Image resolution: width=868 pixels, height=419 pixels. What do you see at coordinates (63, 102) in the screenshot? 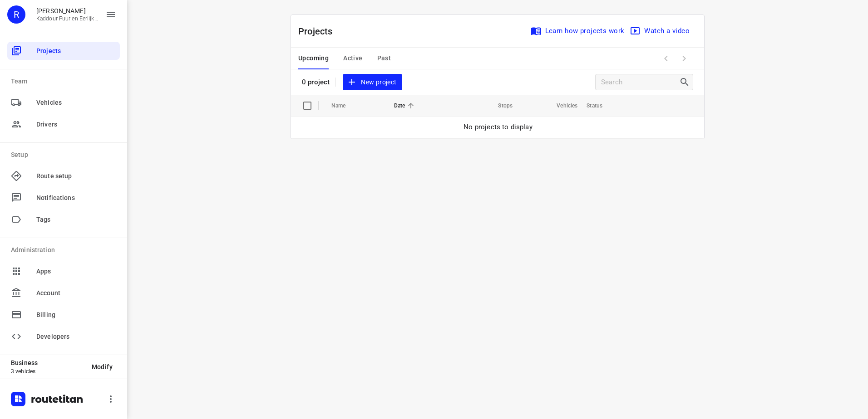
I see `div: Vehicles` at bounding box center [63, 102].